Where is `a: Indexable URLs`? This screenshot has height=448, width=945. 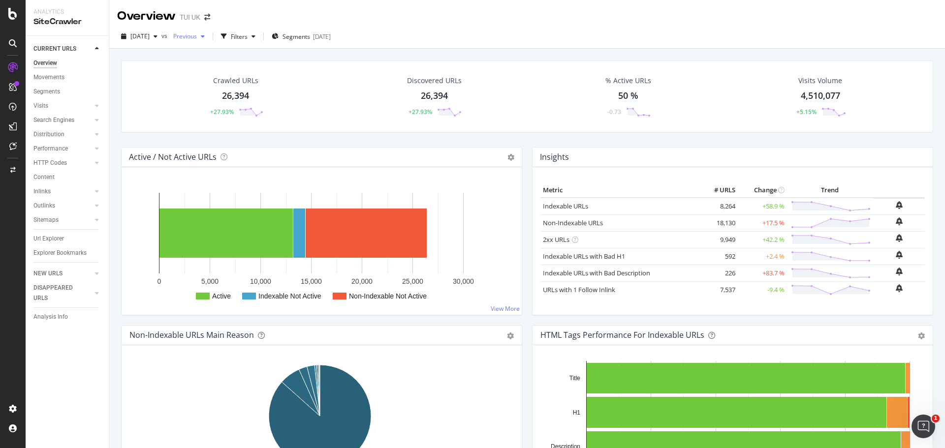
a: Indexable URLs is located at coordinates (566, 206).